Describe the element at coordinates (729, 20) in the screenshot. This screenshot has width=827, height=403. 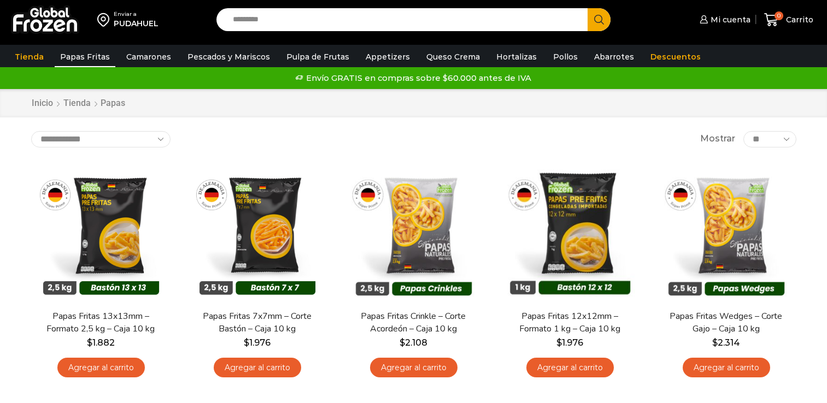
I see `span: Mi cuenta` at that location.